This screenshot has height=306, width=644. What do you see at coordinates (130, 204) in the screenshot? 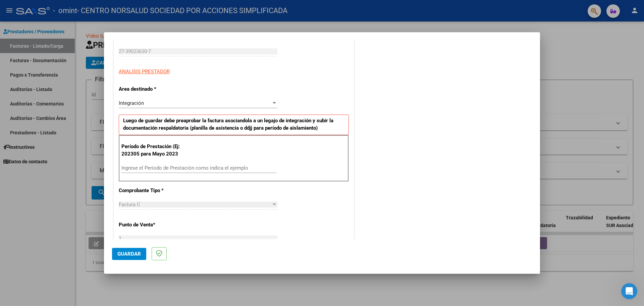
I see `span: Factura C` at bounding box center [130, 204].